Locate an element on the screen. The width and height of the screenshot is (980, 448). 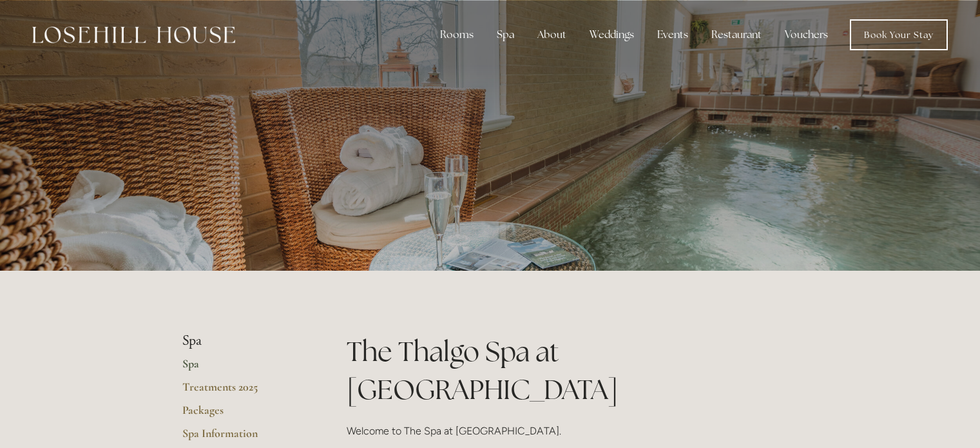
div: Restaurant is located at coordinates (736, 35).